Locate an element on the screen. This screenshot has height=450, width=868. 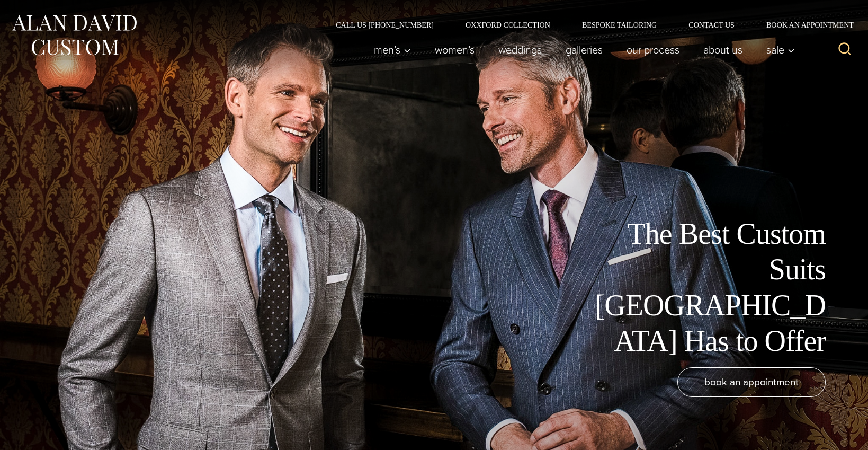
span: Men’s is located at coordinates (393, 50).